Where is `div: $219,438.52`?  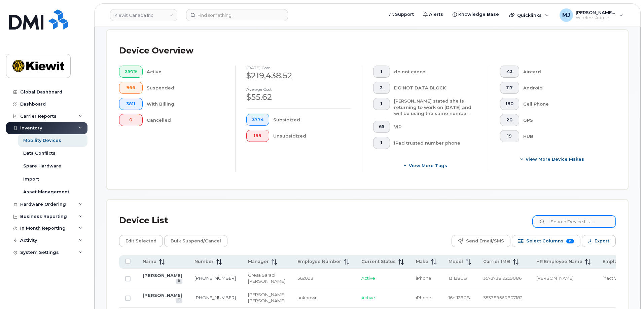 div: $219,438.52 is located at coordinates (299, 76).